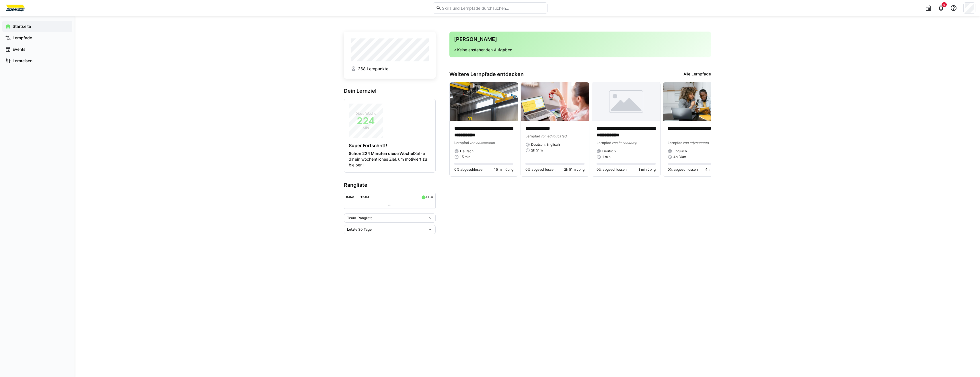 The image size is (980, 377). What do you see at coordinates (373, 69) in the screenshot?
I see `span: 368 Lernpunkte` at bounding box center [373, 69].